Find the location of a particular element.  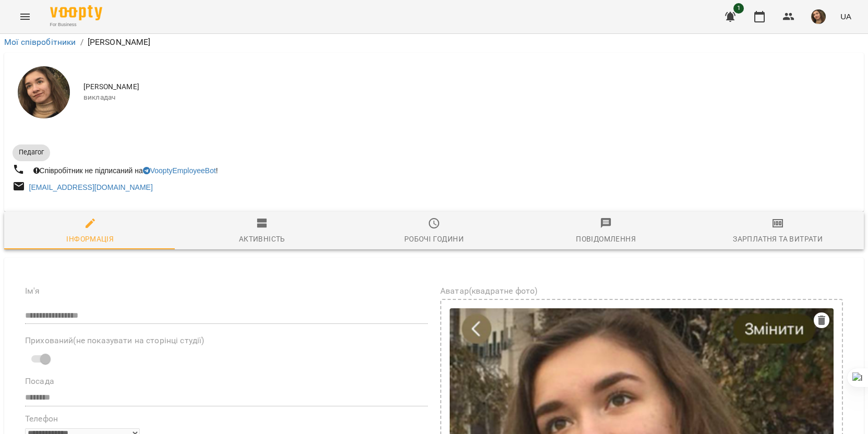

button: UA is located at coordinates (846, 16).